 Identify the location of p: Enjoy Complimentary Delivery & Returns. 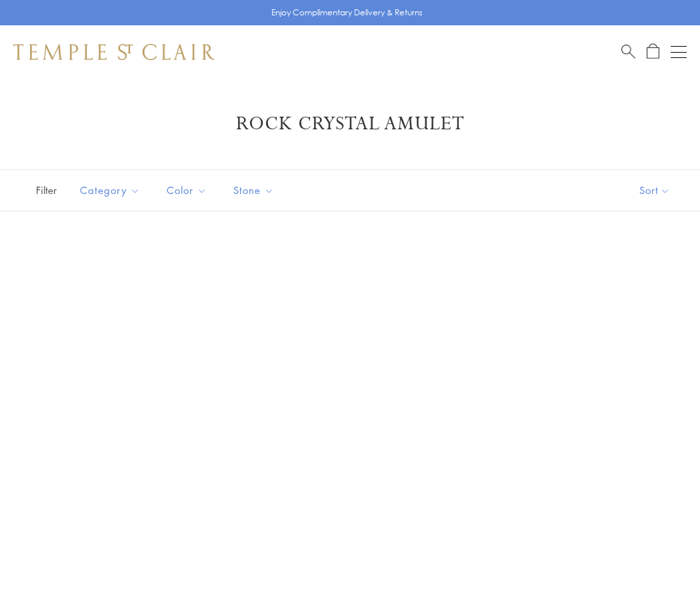
(347, 13).